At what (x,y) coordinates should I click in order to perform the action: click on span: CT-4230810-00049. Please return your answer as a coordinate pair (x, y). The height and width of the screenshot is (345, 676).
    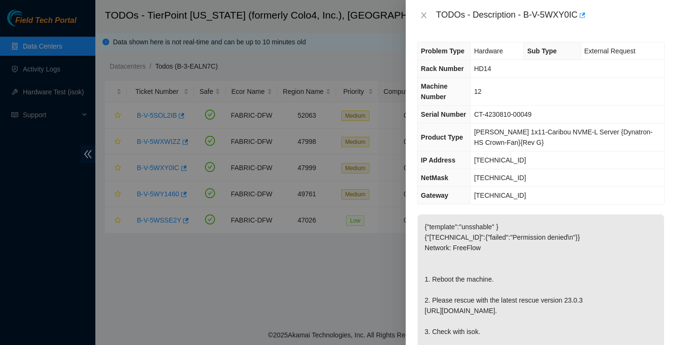
    Looking at the image, I should click on (502, 114).